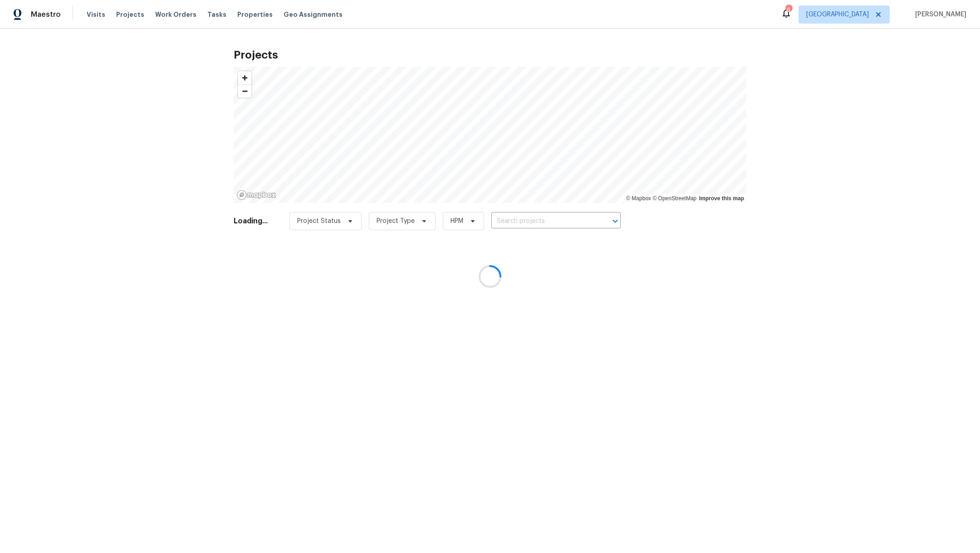  Describe the element at coordinates (256, 195) in the screenshot. I see `a: Mapbox homepage` at that location.